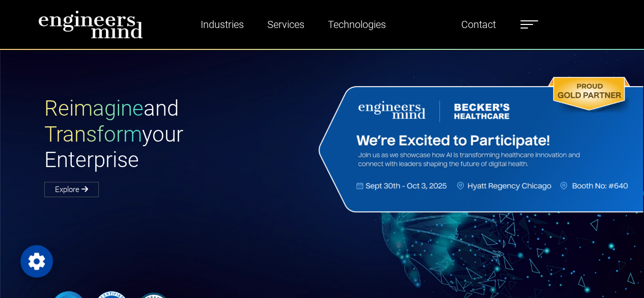 Image resolution: width=644 pixels, height=298 pixels. Describe the element at coordinates (479, 145) in the screenshot. I see `img: Website Banner` at that location.